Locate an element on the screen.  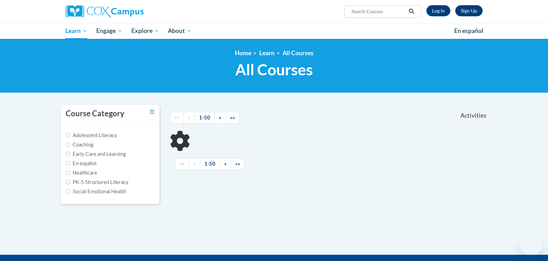
label: PK-5 Structured Literacy is located at coordinates (97, 182).